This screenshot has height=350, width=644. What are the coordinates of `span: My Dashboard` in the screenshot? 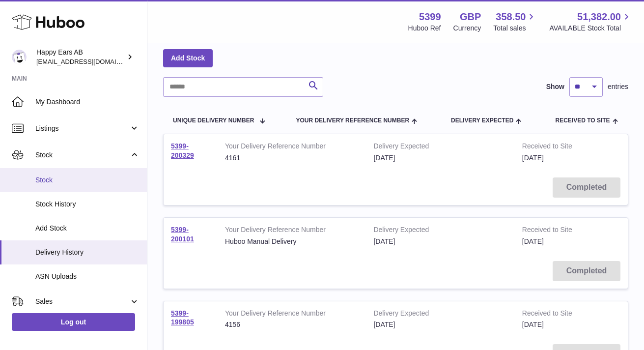 It's located at (87, 102).